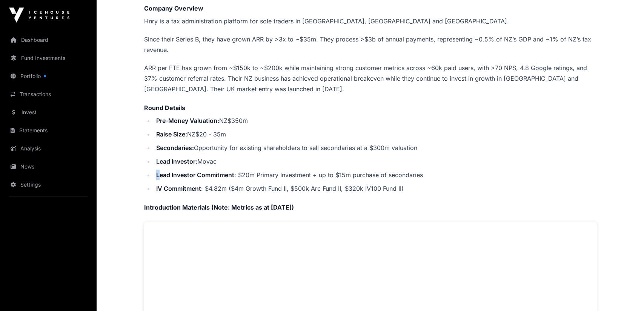 The width and height of the screenshot is (644, 311). Describe the element at coordinates (164, 108) in the screenshot. I see `strong: Round Details` at that location.